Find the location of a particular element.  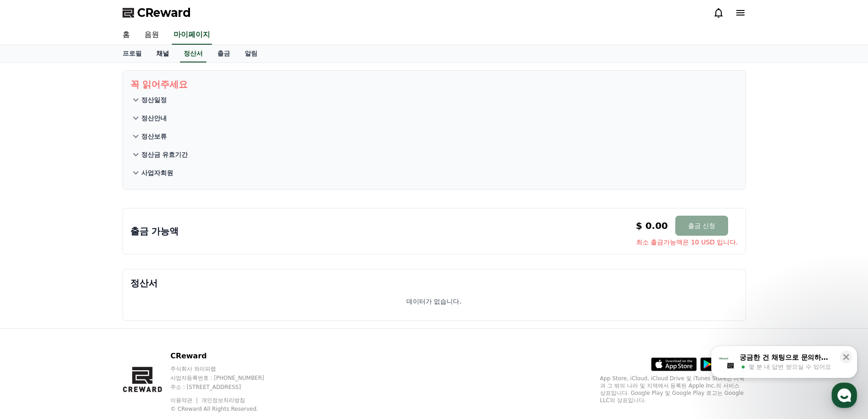

p: 정산금 유효기간 is located at coordinates (164, 154).